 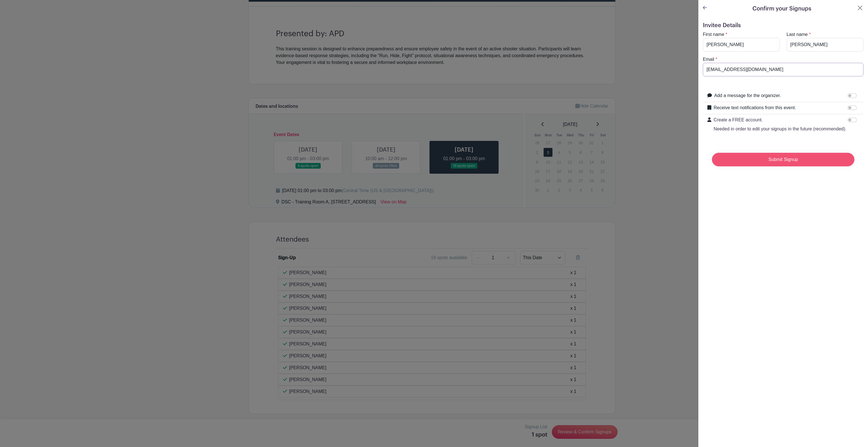 I want to click on input: Submit Signup, so click(x=783, y=159).